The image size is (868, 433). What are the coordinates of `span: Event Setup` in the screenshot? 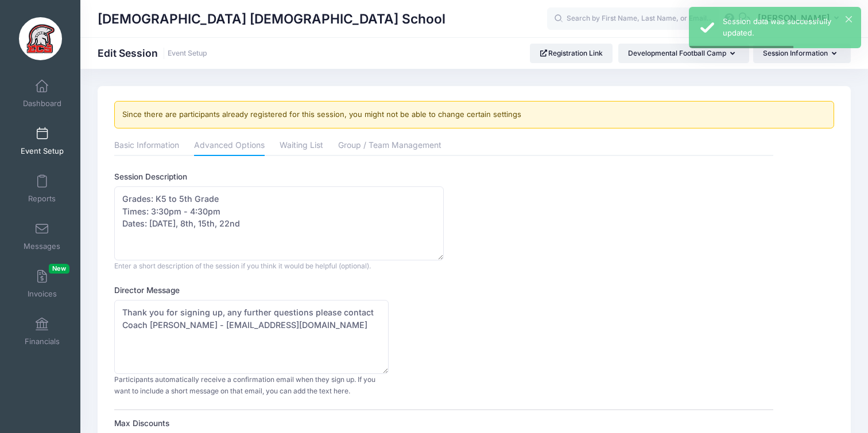 It's located at (42, 151).